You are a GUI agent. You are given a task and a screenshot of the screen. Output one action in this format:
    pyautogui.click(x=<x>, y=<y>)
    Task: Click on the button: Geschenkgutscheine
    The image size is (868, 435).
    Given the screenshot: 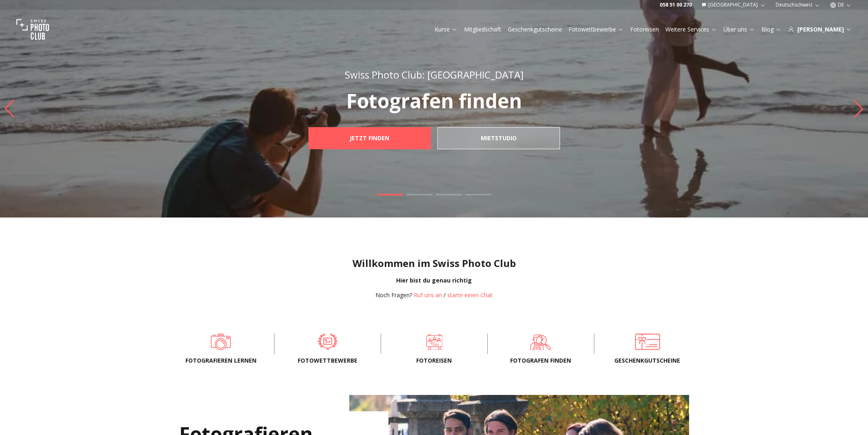 What is the action you would take?
    pyautogui.click(x=535, y=30)
    